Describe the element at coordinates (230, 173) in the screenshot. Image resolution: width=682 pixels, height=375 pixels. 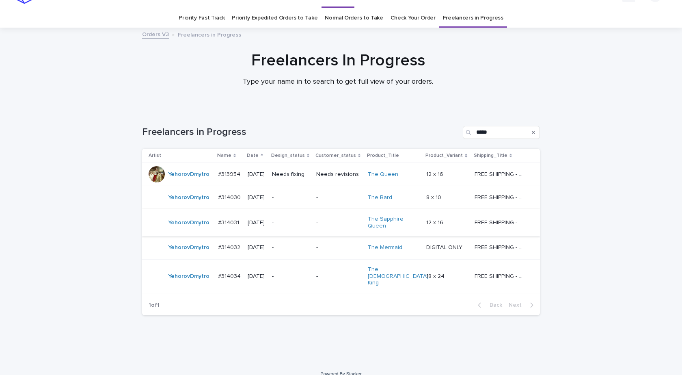
I see `p: #313954` at that location.